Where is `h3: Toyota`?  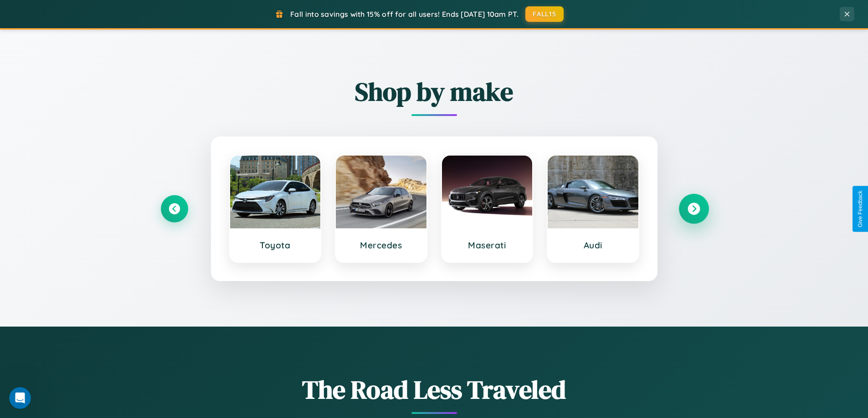
h3: Toyota is located at coordinates (275, 245).